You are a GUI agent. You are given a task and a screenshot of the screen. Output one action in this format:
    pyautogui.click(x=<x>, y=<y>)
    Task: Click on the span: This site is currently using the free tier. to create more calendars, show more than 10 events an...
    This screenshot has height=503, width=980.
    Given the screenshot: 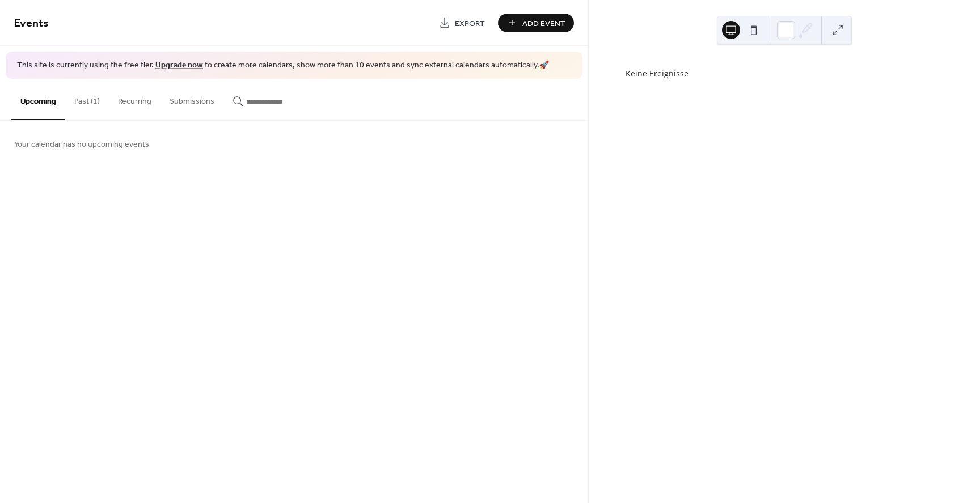 What is the action you would take?
    pyautogui.click(x=283, y=66)
    